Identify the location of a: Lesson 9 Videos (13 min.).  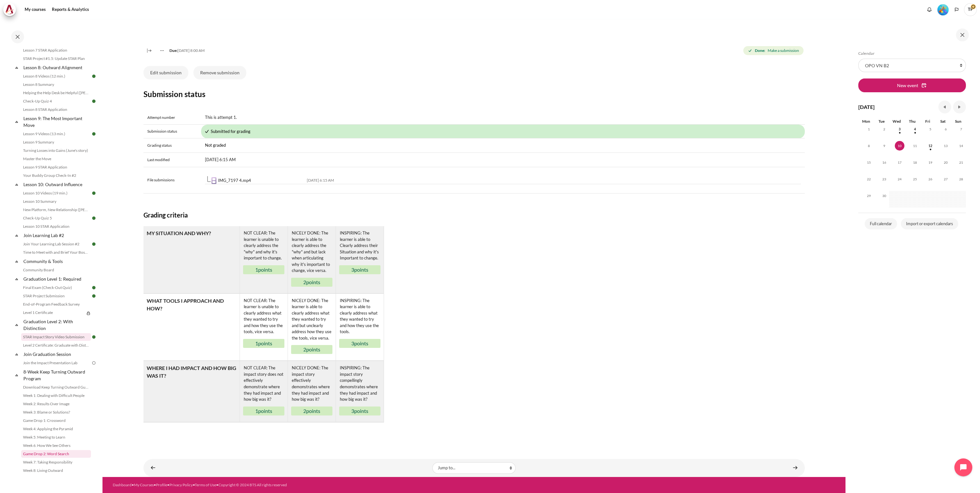
(56, 134).